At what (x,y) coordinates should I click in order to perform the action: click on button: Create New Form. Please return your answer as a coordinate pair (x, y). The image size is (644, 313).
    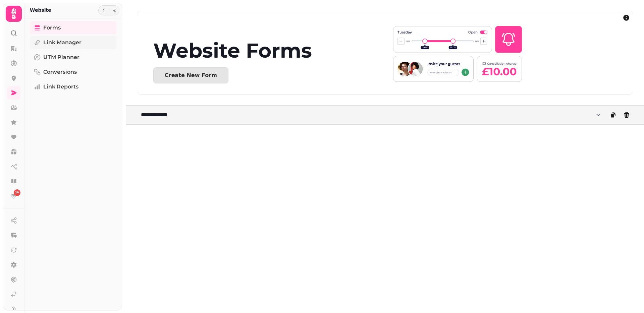
    Looking at the image, I should click on (191, 75).